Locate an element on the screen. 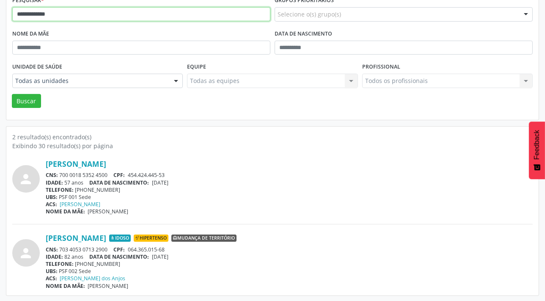 This screenshot has height=301, width=545. span: 454.424.445-53 is located at coordinates (146, 175).